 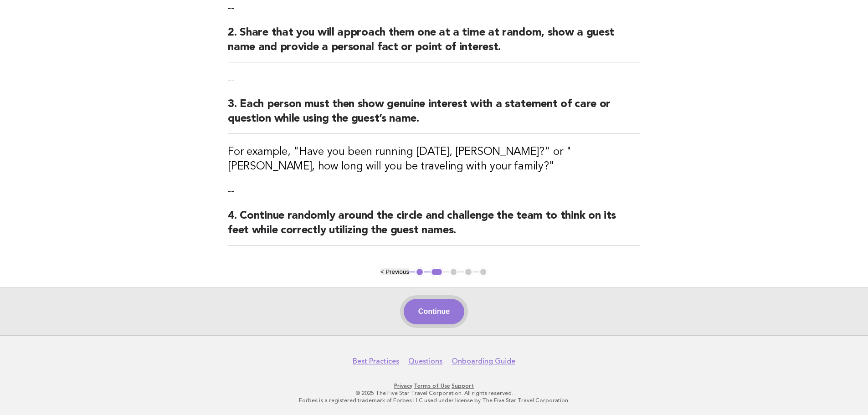 What do you see at coordinates (434, 401) in the screenshot?
I see `p: Forbes is a registered trademark of Forbes LLC used under license by The Five Star Travel Corpora...` at bounding box center [434, 401].